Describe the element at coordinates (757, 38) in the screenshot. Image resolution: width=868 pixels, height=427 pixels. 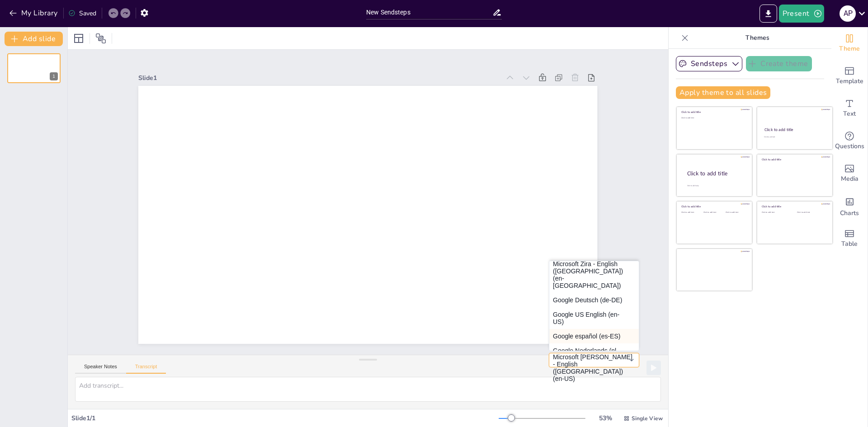
I see `p: Themes` at that location.